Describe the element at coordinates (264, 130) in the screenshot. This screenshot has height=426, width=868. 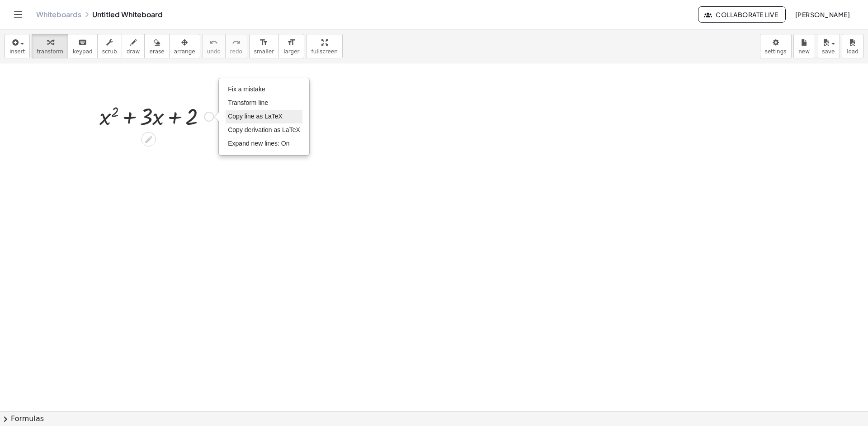
I see `span: Copy derivation as LaTeX` at that location.